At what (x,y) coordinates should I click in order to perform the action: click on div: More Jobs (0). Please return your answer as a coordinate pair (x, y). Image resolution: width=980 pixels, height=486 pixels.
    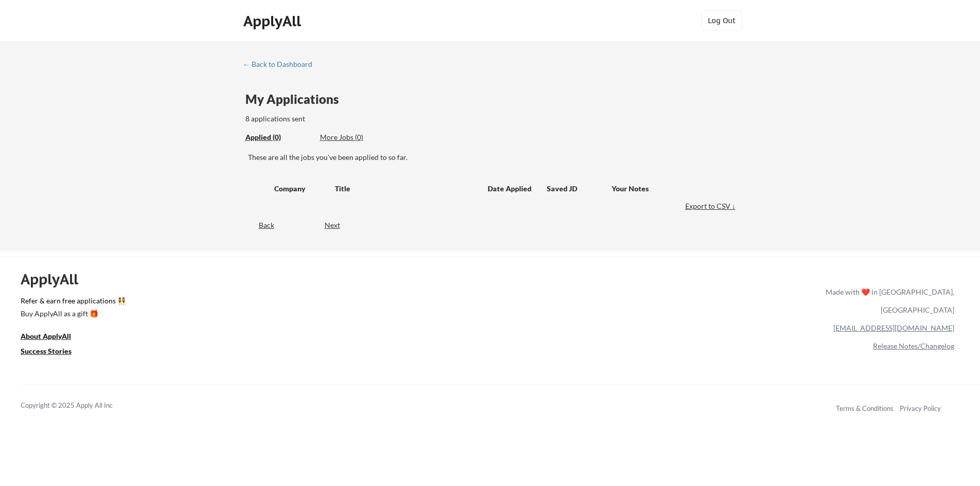
    Looking at the image, I should click on (358, 137).